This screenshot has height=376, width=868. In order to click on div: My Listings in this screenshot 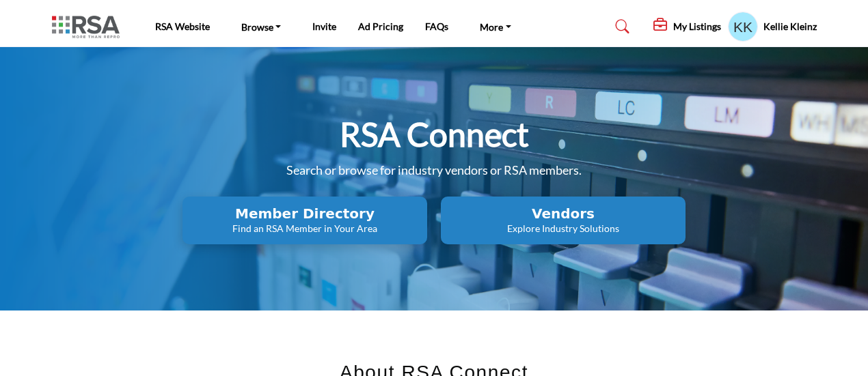, I will do `click(687, 27)`.